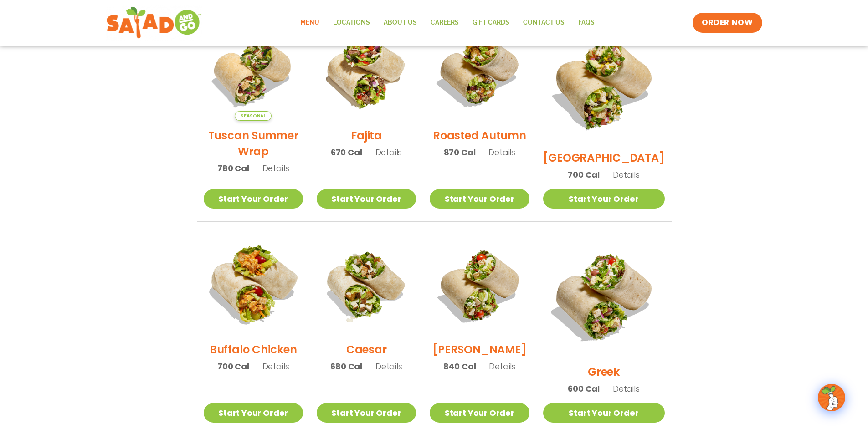 The width and height of the screenshot is (868, 434). I want to click on a: Locations, so click(352, 23).